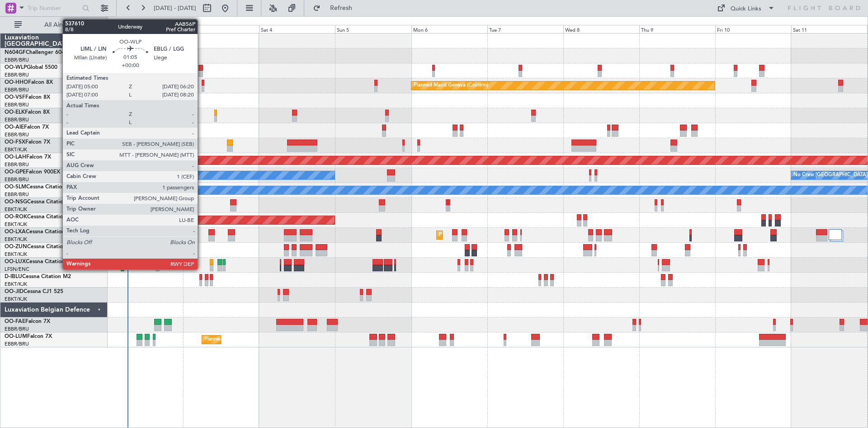 Image resolution: width=868 pixels, height=428 pixels. What do you see at coordinates (40, 232) in the screenshot?
I see `a: OO-LXACessna Citation CJ4` at bounding box center [40, 232].